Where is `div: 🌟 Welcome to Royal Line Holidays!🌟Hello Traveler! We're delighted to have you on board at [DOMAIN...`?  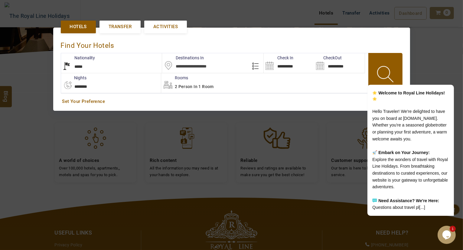 div: 🌟 Welcome to Royal Line Holidays!🌟Hello Traveler! We're delighted to have you on board at [DOMAIN... is located at coordinates (55, 122).